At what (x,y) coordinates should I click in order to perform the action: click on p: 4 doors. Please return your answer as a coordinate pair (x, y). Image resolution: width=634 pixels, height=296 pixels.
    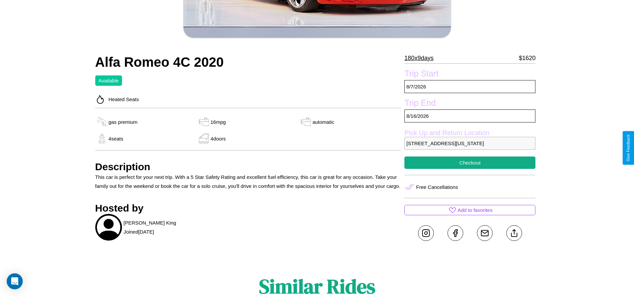
    Looking at the image, I should click on (218, 139).